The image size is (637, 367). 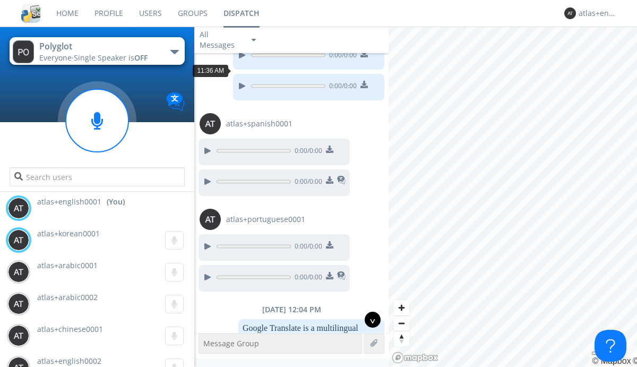 I want to click on img: Translation enabled, so click(x=175, y=101).